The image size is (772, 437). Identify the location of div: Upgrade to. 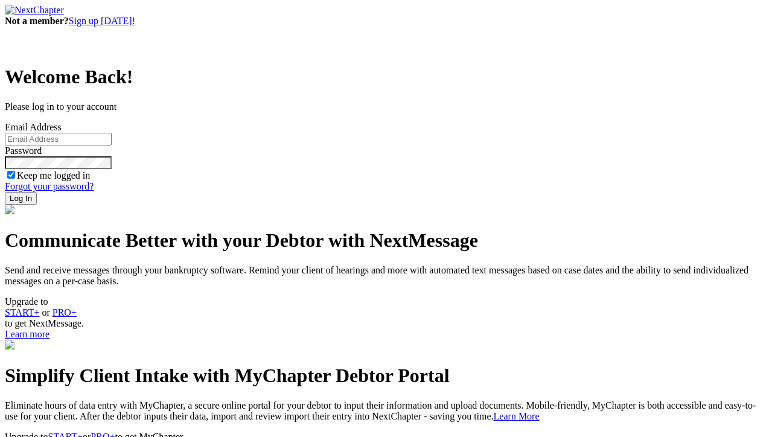
(386, 302).